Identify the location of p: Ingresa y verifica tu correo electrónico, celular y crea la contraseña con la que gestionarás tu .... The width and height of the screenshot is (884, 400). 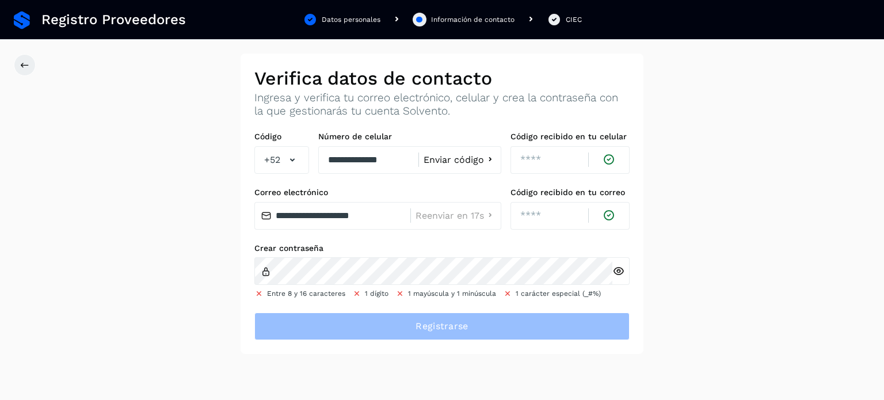
(442, 105).